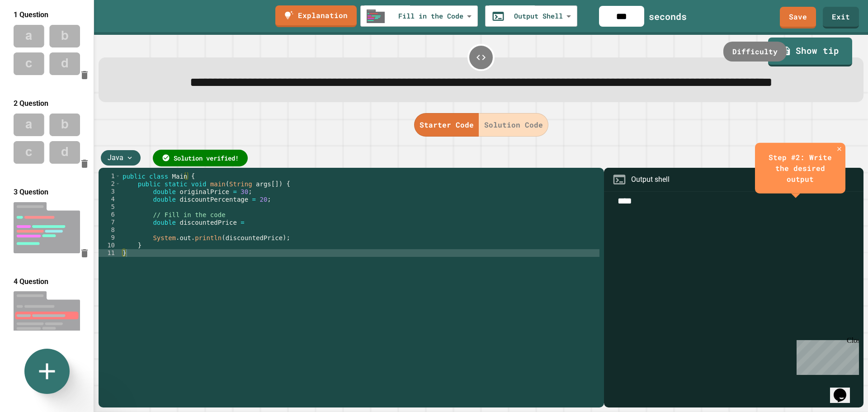  What do you see at coordinates (431, 16) in the screenshot?
I see `span: Fill in the Code` at bounding box center [431, 16].